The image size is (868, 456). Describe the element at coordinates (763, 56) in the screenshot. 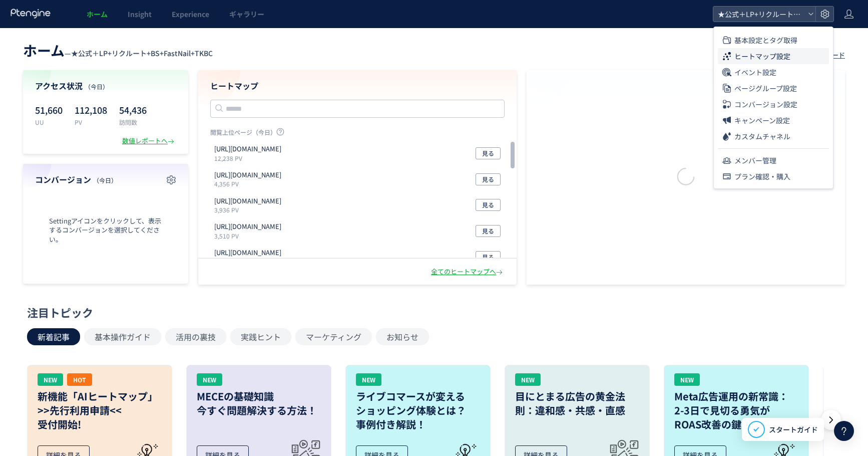

I see `span: ヒートマップ設定` at that location.